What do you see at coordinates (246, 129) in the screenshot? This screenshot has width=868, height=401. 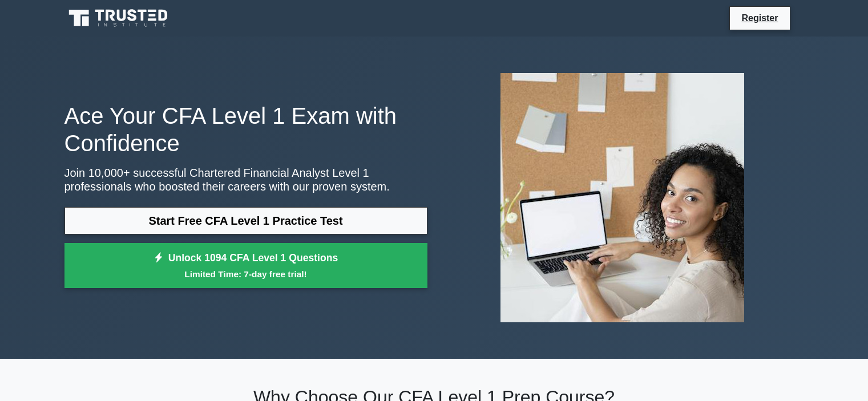 I see `h1: Ace Your CFA Level 1 Exam with Confidence` at bounding box center [246, 129].